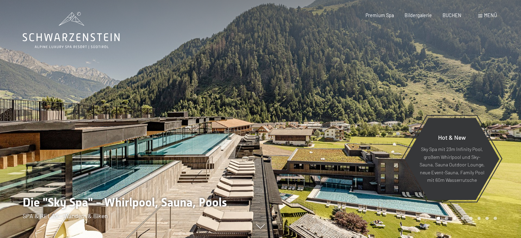 The image size is (521, 238). Describe the element at coordinates (452, 15) in the screenshot. I see `span: BUCHEN` at that location.